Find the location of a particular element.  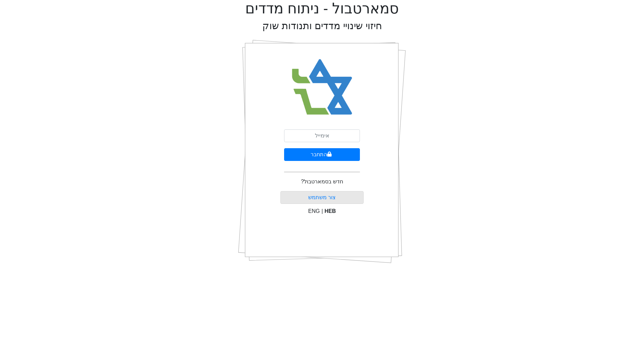

span: HEB is located at coordinates (331, 211).